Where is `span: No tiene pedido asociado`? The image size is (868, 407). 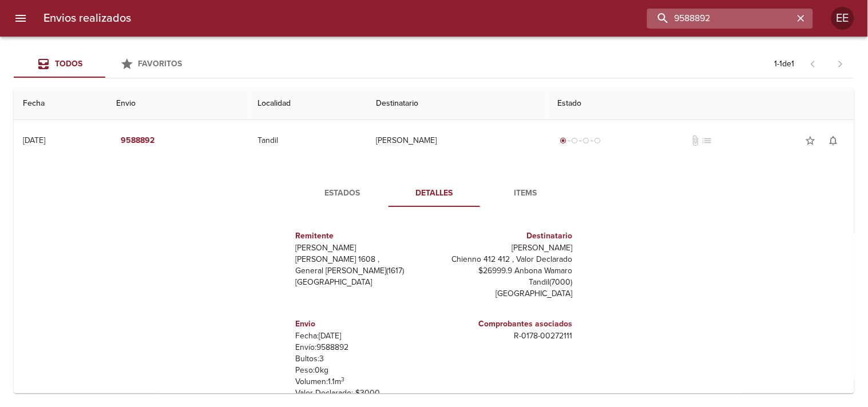
span: No tiene pedido asociado is located at coordinates (707, 141).